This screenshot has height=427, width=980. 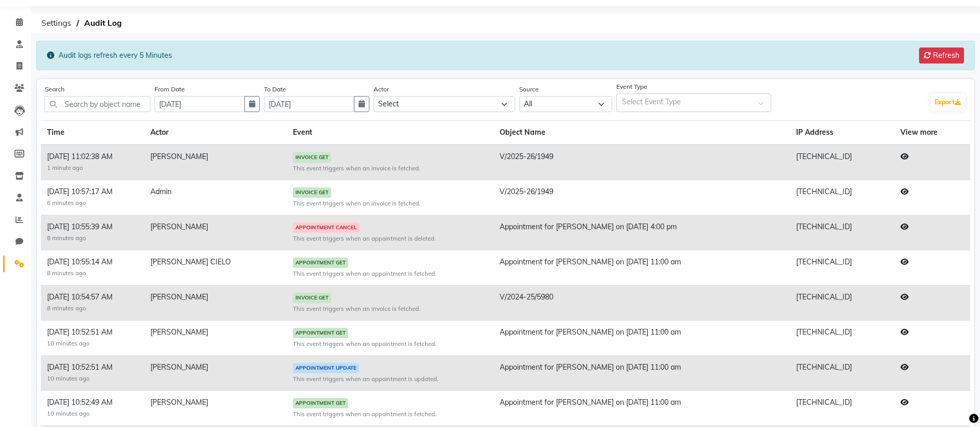 I want to click on label: Actor, so click(x=444, y=89).